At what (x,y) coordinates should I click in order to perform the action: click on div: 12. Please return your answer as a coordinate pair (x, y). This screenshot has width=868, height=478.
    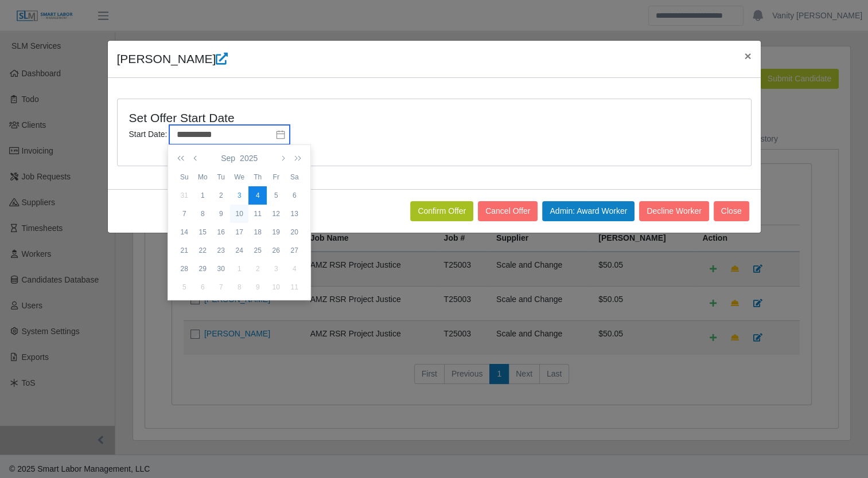
    Looking at the image, I should click on (276, 214).